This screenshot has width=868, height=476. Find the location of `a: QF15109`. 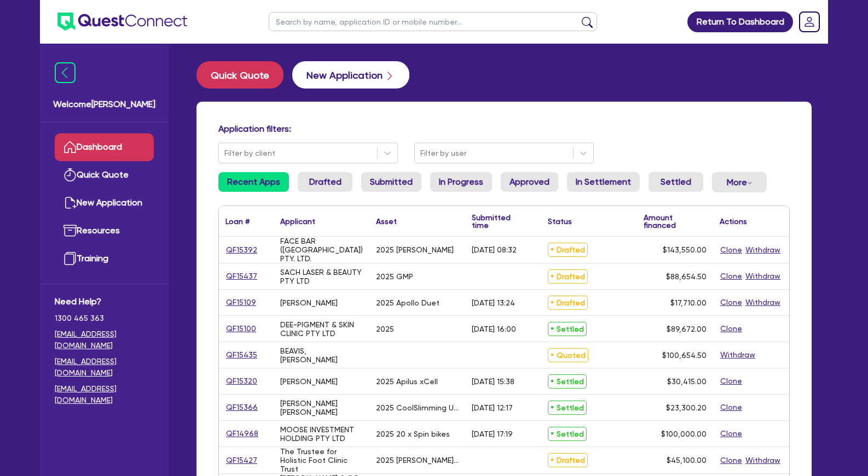

a: QF15109 is located at coordinates (241, 302).